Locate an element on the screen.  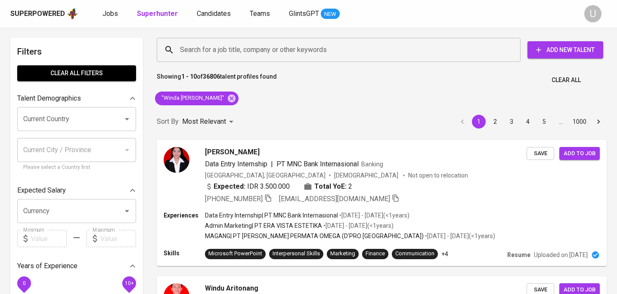
div: Interpersonal Skills is located at coordinates (296, 254).